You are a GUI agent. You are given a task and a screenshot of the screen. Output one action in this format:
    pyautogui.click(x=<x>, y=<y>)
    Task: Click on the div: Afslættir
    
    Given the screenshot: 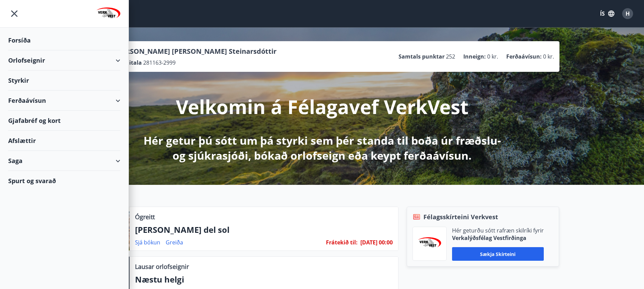 What is the action you would take?
    pyautogui.click(x=64, y=140)
    